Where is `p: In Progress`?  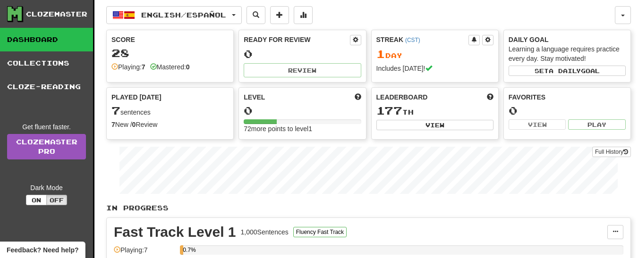 p: In Progress is located at coordinates (368, 208).